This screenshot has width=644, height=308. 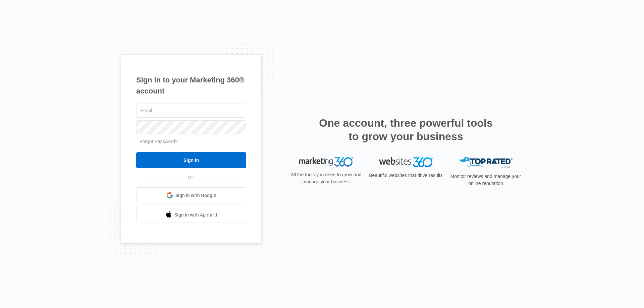 I want to click on a: Forgot Password?, so click(x=159, y=141).